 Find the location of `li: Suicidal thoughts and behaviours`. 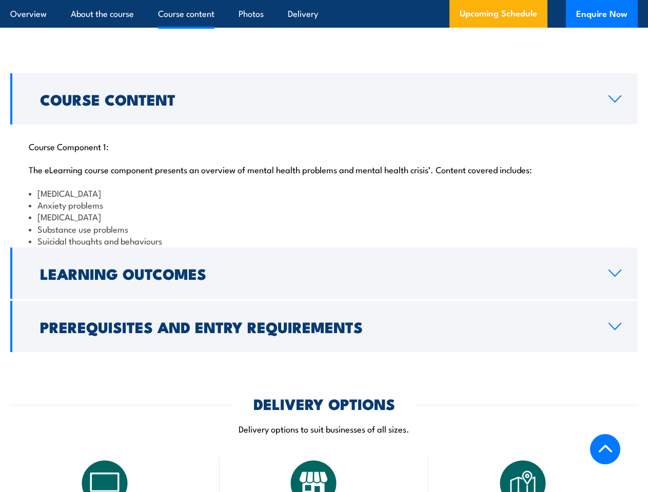

li: Suicidal thoughts and behaviours is located at coordinates (324, 240).